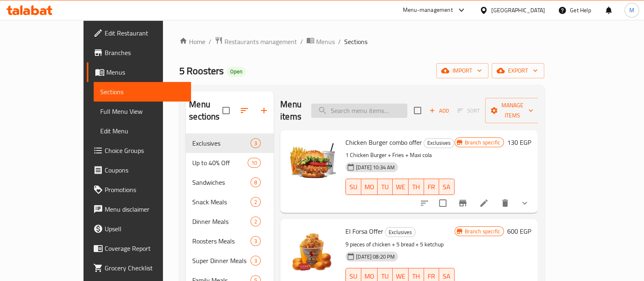 The image size is (644, 281). What do you see at coordinates (432, 187) in the screenshot?
I see `button: FR` at bounding box center [432, 187].